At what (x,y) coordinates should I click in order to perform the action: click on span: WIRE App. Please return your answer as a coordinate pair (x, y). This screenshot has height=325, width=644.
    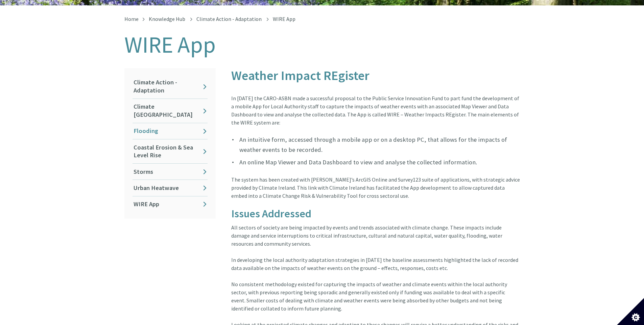
    Looking at the image, I should click on (284, 19).